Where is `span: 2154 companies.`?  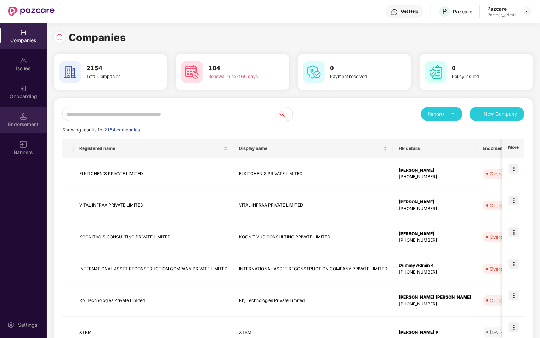 span: 2154 companies. is located at coordinates (122, 130).